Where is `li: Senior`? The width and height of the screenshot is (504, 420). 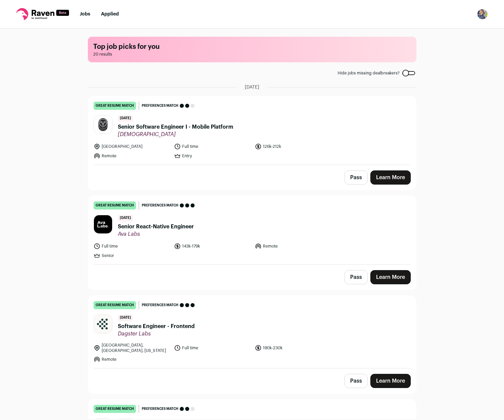
li: Senior is located at coordinates (132, 255).